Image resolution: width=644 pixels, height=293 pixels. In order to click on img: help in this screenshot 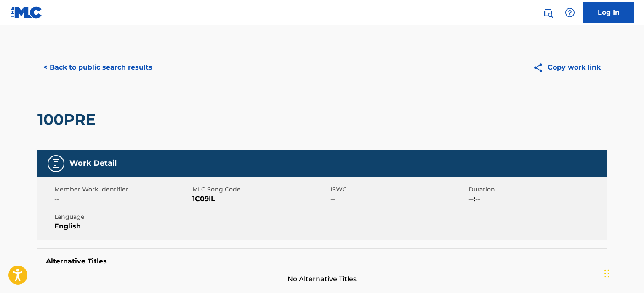, I will do `click(570, 13)`.